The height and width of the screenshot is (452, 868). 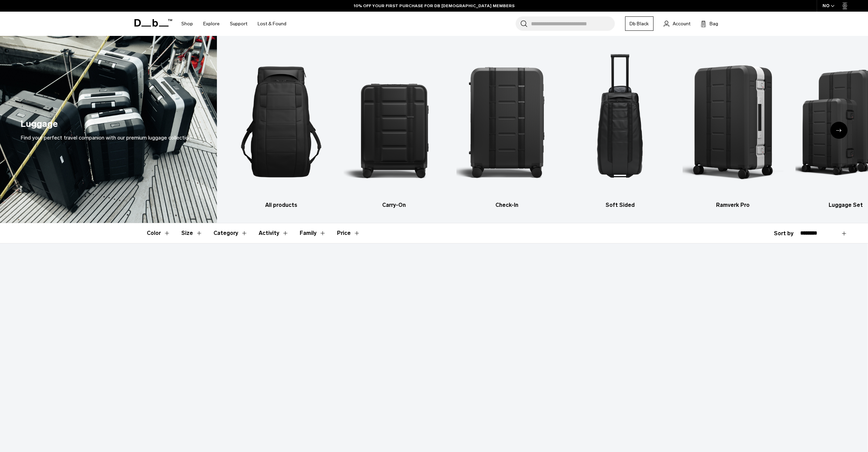 What do you see at coordinates (349, 233) in the screenshot?
I see `button: Toggle Price` at bounding box center [349, 233].